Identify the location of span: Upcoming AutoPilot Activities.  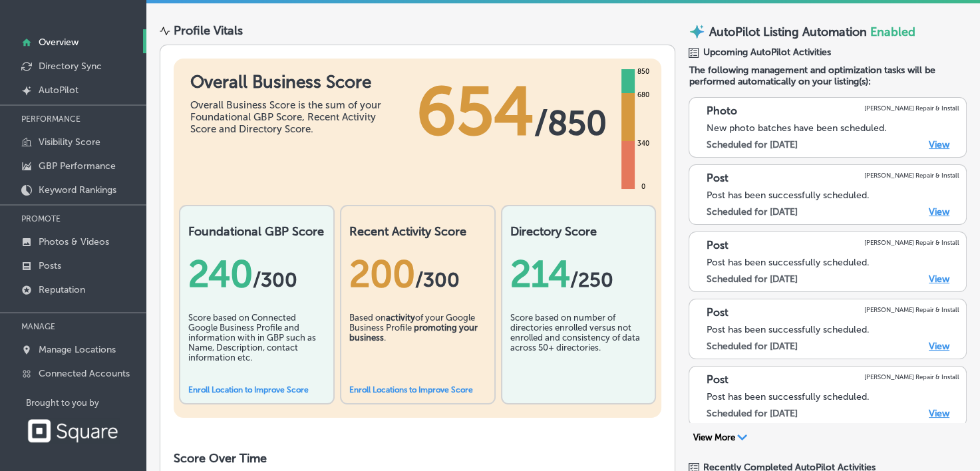
(766, 52).